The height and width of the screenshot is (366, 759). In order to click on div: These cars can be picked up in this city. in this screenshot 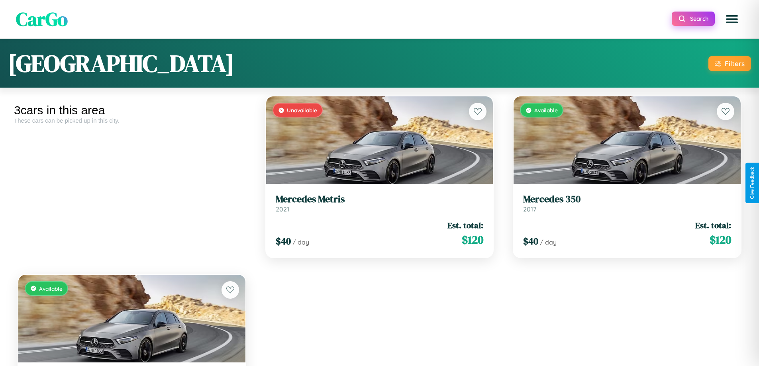, I will do `click(132, 120)`.